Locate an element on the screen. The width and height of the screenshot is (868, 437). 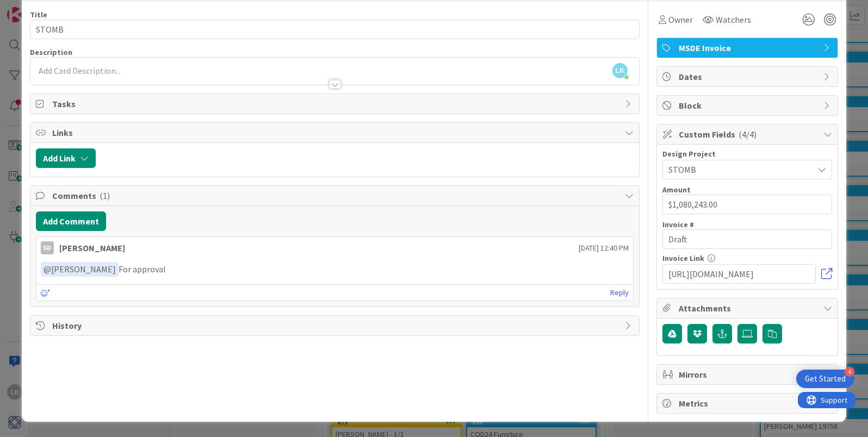
span: ( 1 ) is located at coordinates (105, 196).